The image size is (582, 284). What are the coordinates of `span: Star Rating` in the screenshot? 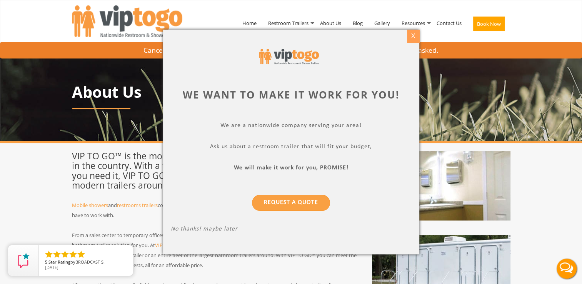 It's located at (59, 262).